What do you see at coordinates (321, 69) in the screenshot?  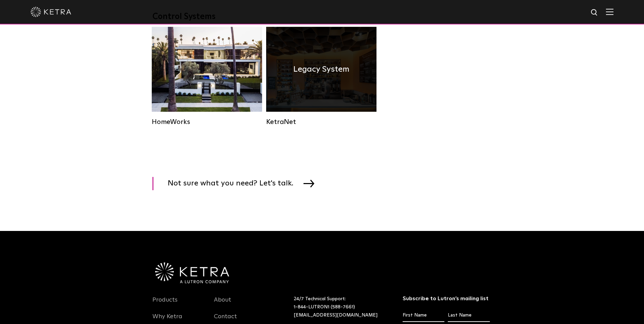 I see `h4: Legacy System` at bounding box center [321, 69].